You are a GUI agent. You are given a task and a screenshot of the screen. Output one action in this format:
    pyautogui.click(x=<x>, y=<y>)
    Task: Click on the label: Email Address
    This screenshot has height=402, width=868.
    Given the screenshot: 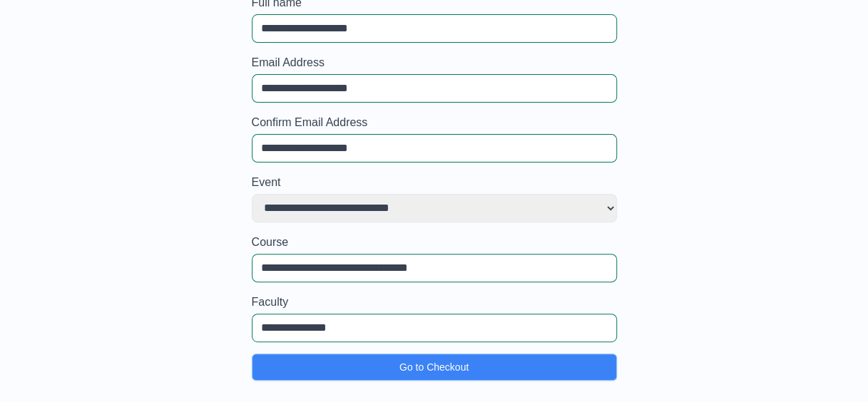 What is the action you would take?
    pyautogui.click(x=435, y=63)
    